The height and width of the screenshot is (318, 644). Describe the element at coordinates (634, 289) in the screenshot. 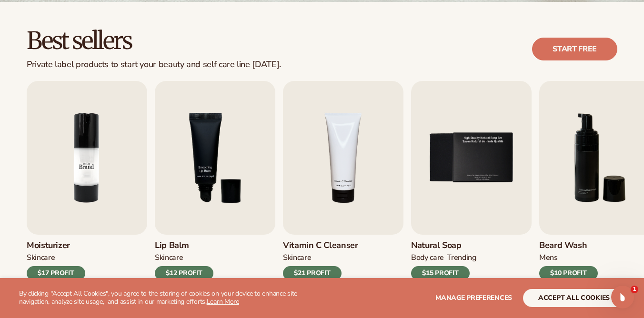

I see `span: 1` at that location.